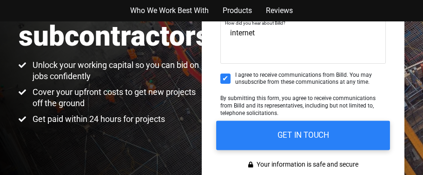  Describe the element at coordinates (303, 135) in the screenshot. I see `input: GET IN TOUCH` at that location.